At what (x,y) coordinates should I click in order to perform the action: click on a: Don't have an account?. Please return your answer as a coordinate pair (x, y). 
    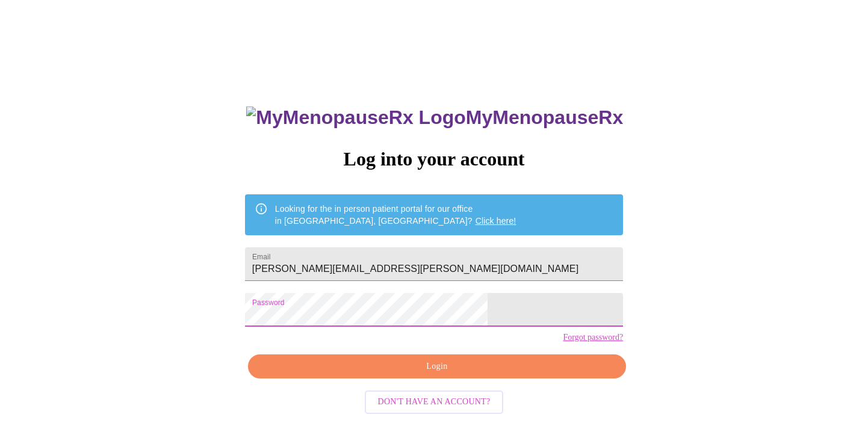
    Looking at the image, I should click on (434, 401).